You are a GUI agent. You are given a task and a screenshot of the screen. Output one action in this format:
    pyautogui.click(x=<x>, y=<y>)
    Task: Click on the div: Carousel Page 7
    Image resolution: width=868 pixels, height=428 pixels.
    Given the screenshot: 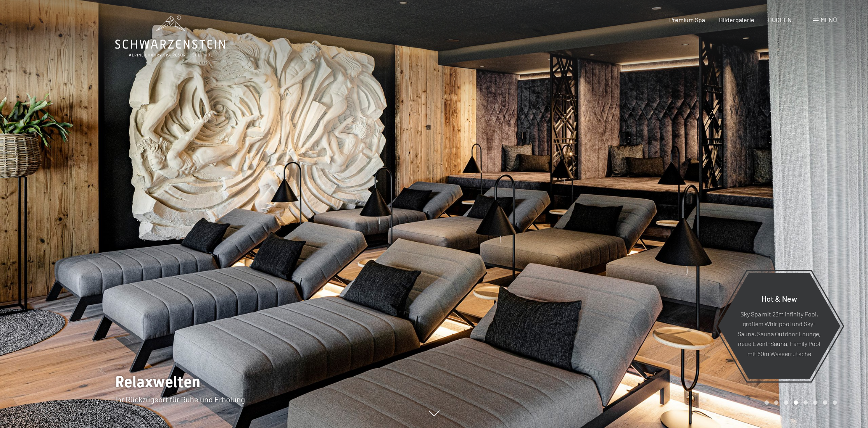 What is the action you would take?
    pyautogui.click(x=825, y=403)
    